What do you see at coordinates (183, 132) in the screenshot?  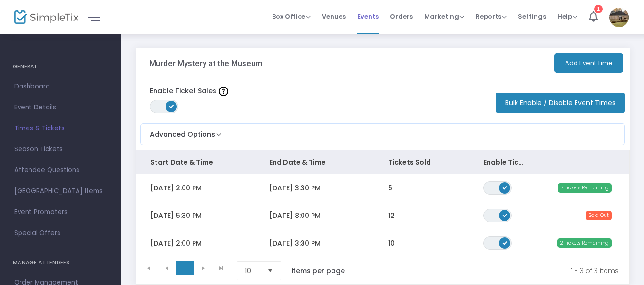 I see `button: Advanced Options` at bounding box center [183, 132].